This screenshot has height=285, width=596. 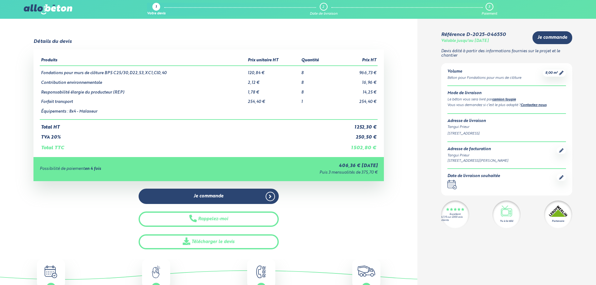 I want to click on div: Vous vous demandez si c’est le plus adapté ? ., so click(x=506, y=105).